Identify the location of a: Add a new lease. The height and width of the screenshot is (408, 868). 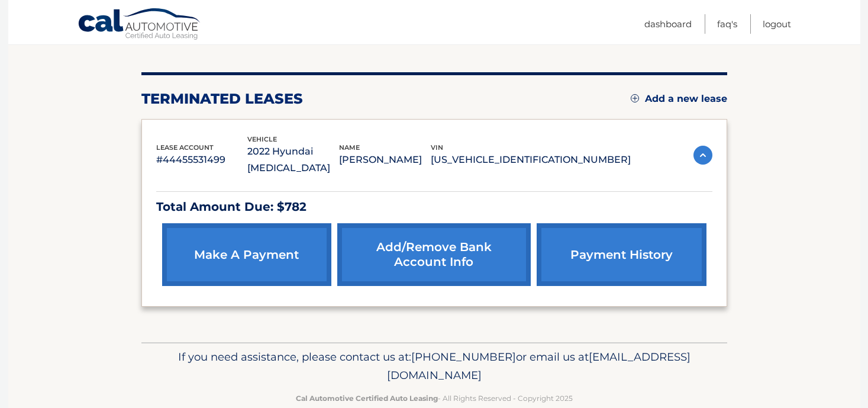
(678, 99).